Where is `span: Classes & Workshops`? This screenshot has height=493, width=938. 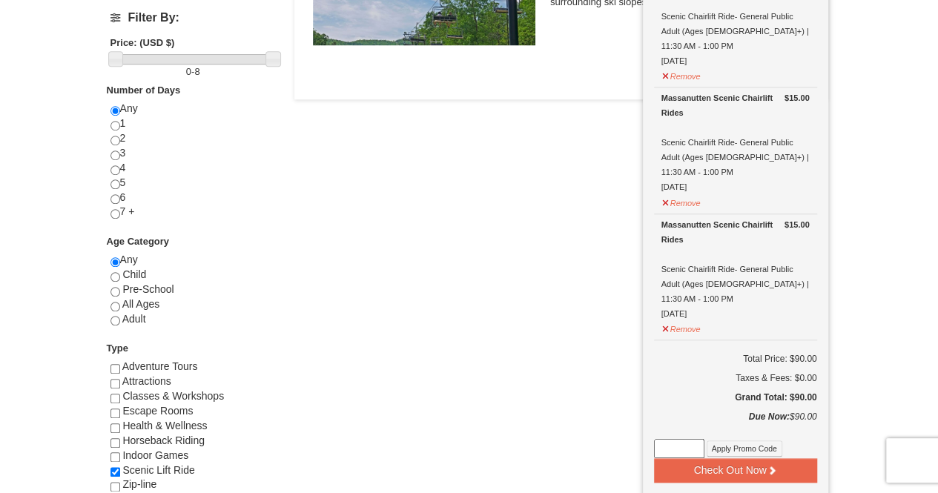 span: Classes & Workshops is located at coordinates (173, 396).